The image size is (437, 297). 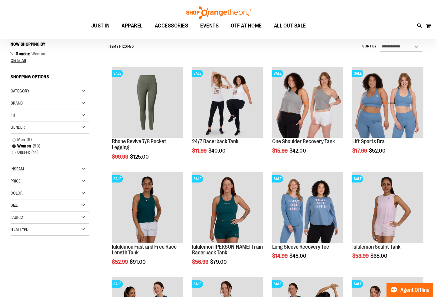 I want to click on img: 24/7 Racerback Tank, so click(x=227, y=102).